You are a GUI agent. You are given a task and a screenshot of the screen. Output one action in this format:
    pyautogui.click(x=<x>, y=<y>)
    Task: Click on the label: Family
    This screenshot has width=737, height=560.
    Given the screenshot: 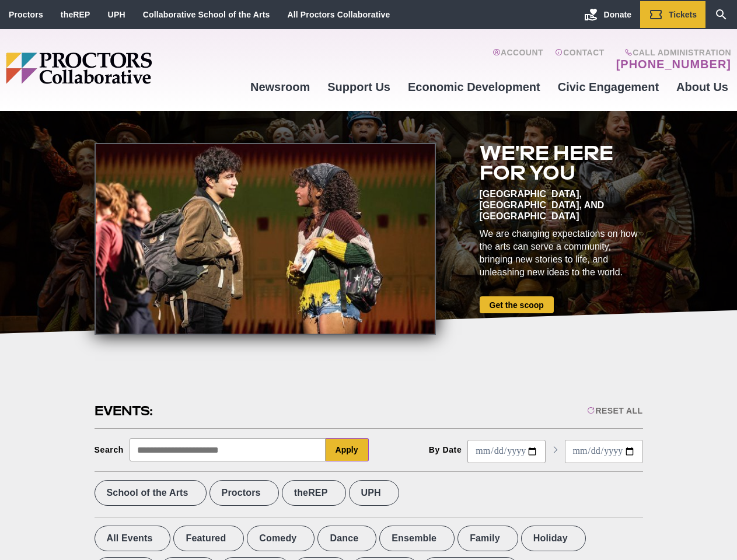 What is the action you would take?
    pyautogui.click(x=488, y=539)
    